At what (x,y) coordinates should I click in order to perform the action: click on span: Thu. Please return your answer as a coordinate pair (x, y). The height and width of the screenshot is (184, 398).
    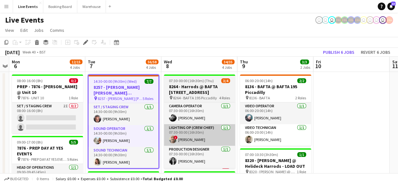
    Looking at the image, I should click on (244, 62).